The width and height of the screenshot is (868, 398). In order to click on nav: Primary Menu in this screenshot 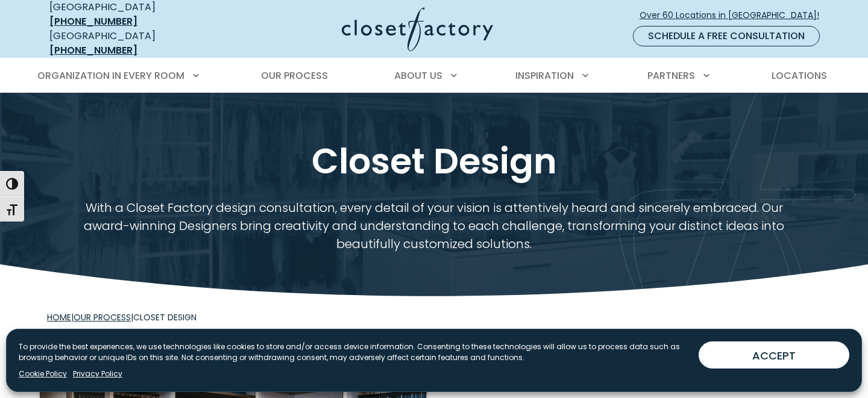, I will do `click(434, 76)`.